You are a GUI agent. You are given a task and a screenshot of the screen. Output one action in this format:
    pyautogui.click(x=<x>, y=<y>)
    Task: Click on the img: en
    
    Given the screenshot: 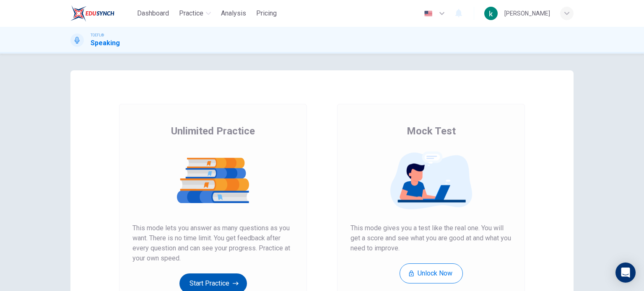 What is the action you would take?
    pyautogui.click(x=428, y=13)
    